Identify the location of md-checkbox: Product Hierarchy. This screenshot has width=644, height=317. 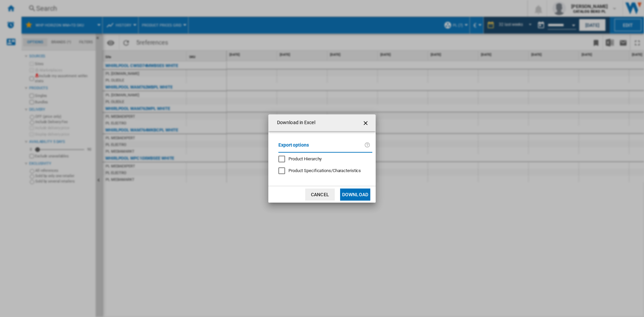
(323, 159).